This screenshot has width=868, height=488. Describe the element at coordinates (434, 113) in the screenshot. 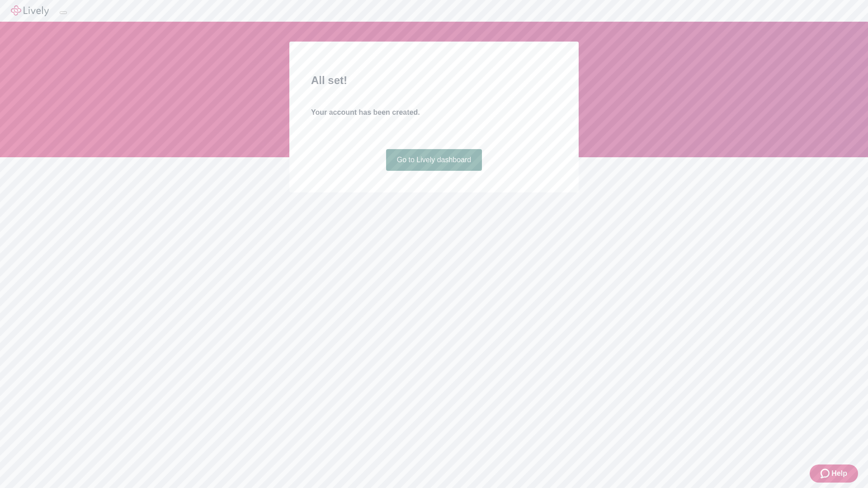

I see `h4: Your account has been created.` at that location.